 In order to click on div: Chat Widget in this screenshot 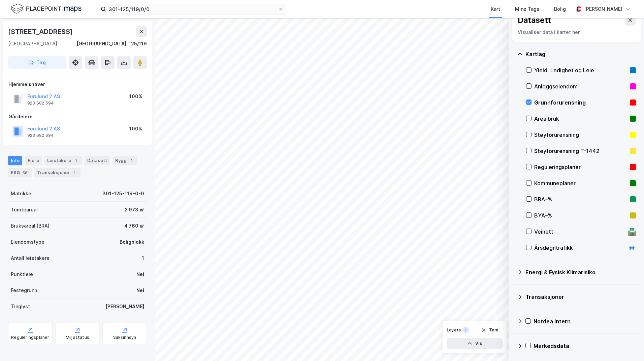, I will do `click(627, 345)`.